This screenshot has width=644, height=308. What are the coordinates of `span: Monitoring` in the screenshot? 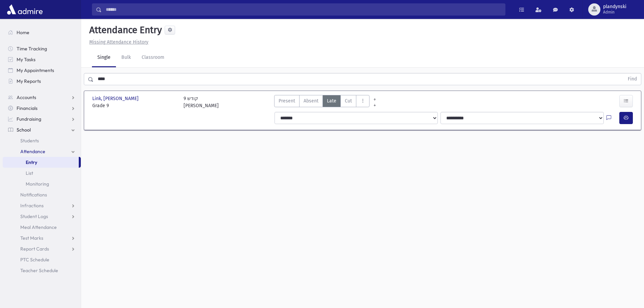 It's located at (37, 184).